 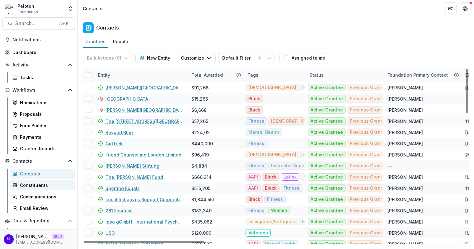 What do you see at coordinates (42, 185) in the screenshot?
I see `a: Constituents` at bounding box center [42, 185].